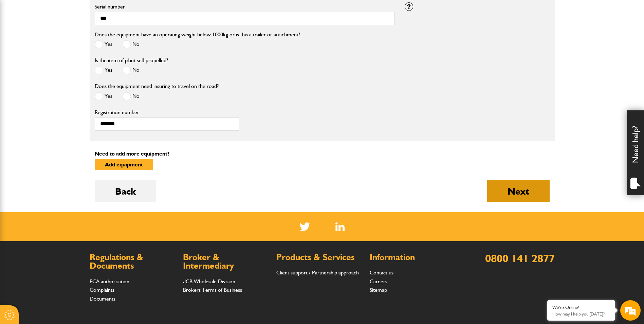 The width and height of the screenshot is (644, 324). What do you see at coordinates (167, 113) in the screenshot?
I see `label: Registration number` at bounding box center [167, 113].